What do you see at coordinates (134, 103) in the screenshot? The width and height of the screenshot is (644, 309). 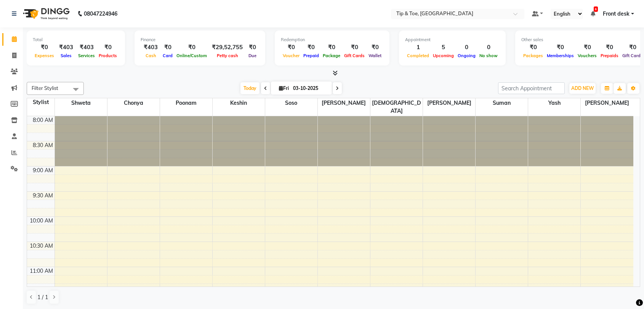 I see `span: Chonya` at bounding box center [134, 103].